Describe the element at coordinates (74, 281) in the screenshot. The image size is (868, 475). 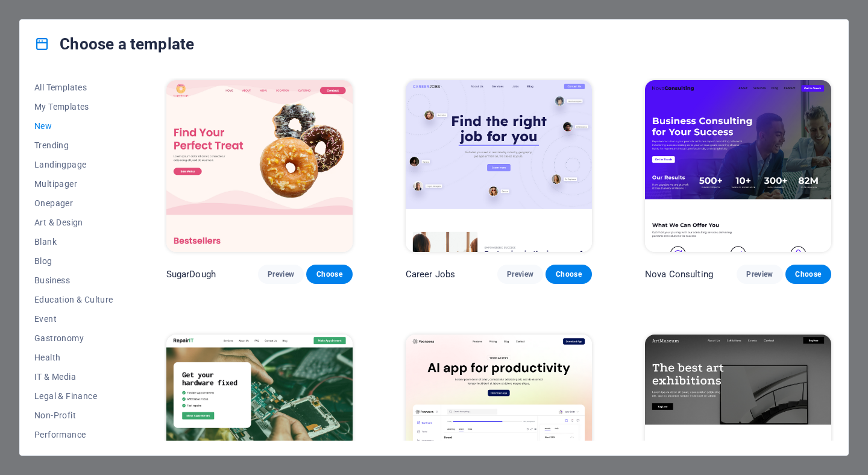
I see `button: Business` at that location.